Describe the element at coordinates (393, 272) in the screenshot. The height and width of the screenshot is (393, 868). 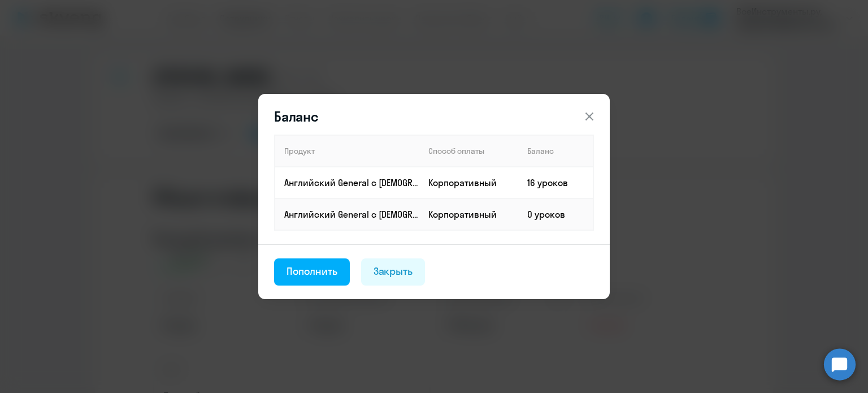
I see `button: Закрыть` at that location.